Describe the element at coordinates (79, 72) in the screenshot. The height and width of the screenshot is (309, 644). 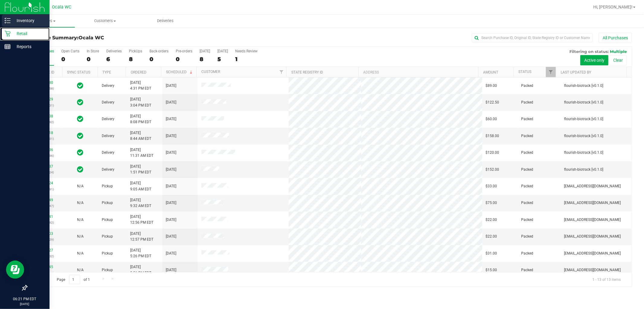
I see `a: Sync Status` at that location.